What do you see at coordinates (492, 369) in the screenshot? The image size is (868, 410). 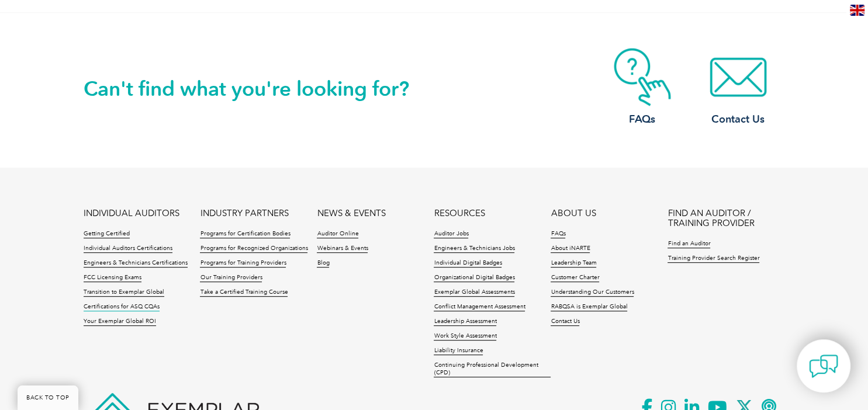 I see `a: Continuing Professional Development (CPD)` at bounding box center [492, 369].